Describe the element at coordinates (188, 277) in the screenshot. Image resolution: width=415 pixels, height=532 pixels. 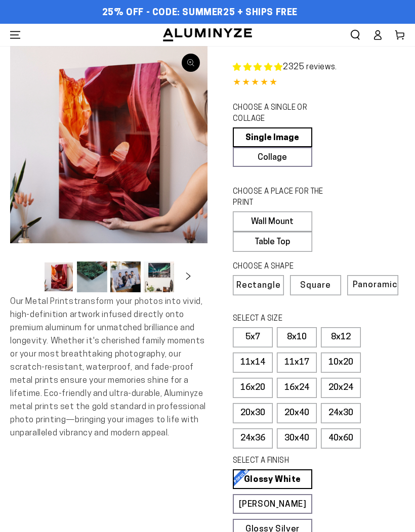
I see `button: Slide right` at that location.